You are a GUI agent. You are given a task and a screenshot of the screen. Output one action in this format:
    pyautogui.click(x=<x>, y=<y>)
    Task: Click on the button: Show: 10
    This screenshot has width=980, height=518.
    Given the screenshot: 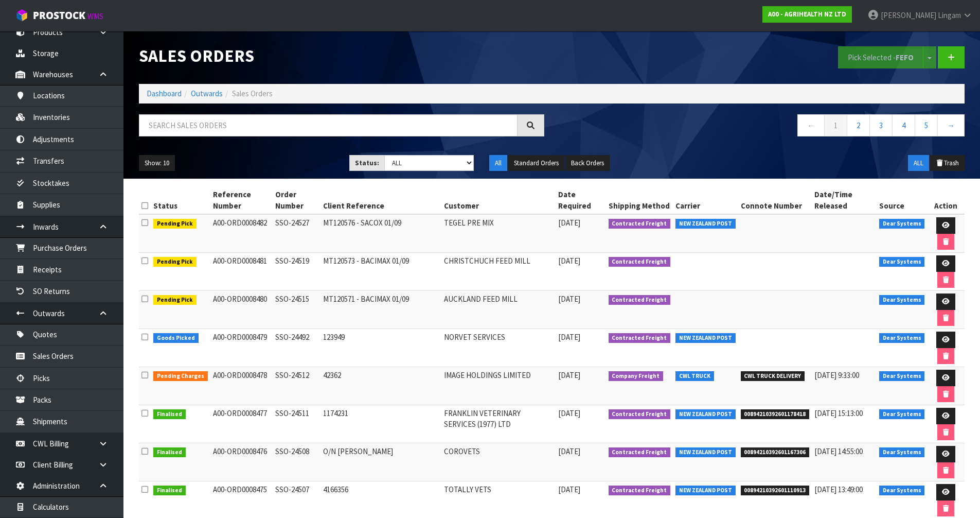 What is the action you would take?
    pyautogui.click(x=157, y=163)
    